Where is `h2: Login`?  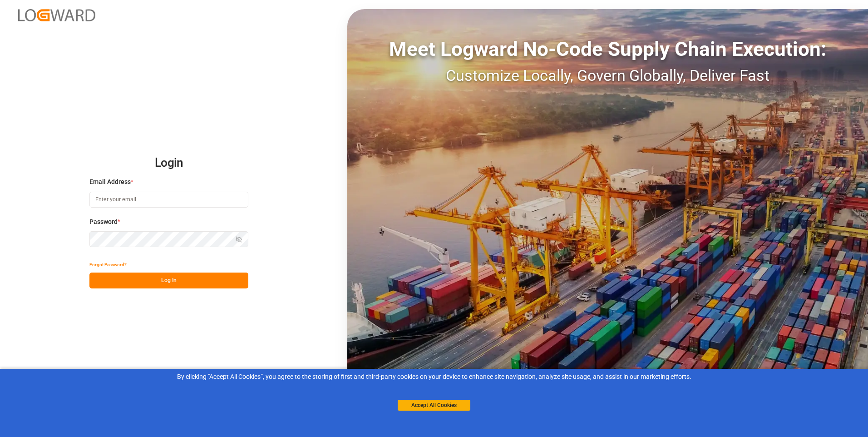
h2: Login is located at coordinates (169, 163).